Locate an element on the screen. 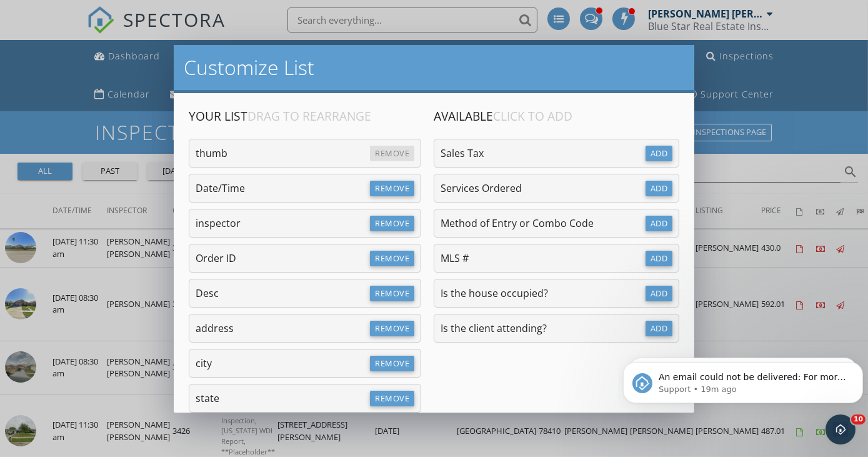 The image size is (868, 457). span: Drag to Rearrange is located at coordinates (310, 115).